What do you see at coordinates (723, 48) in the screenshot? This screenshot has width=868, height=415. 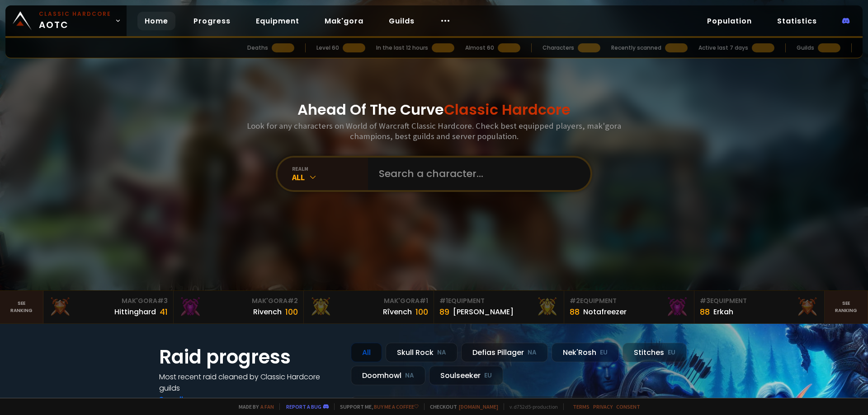 I see `div: Active last 7 days` at bounding box center [723, 48].